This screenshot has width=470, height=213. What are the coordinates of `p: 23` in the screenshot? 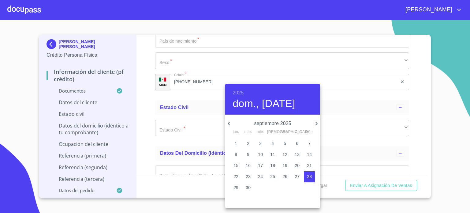 It's located at (248, 176).